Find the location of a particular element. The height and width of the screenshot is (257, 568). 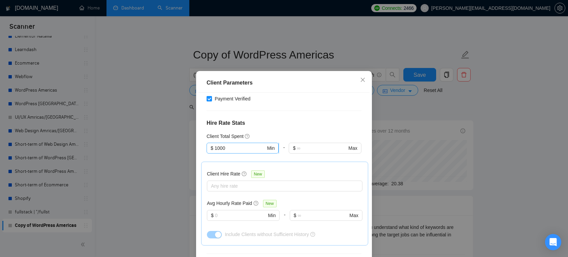

span: close is located at coordinates (363, 80).